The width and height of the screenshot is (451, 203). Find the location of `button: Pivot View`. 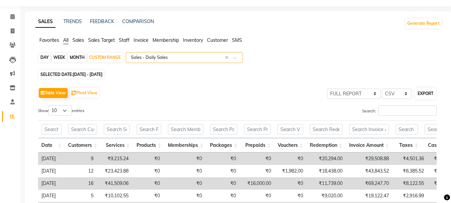

button: Pivot View is located at coordinates (84, 93).